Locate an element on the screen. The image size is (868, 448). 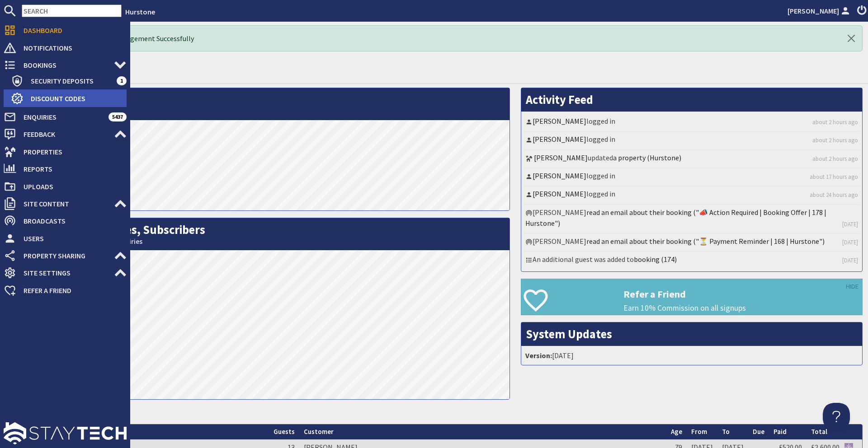
a: Site Content is located at coordinates (65, 204).